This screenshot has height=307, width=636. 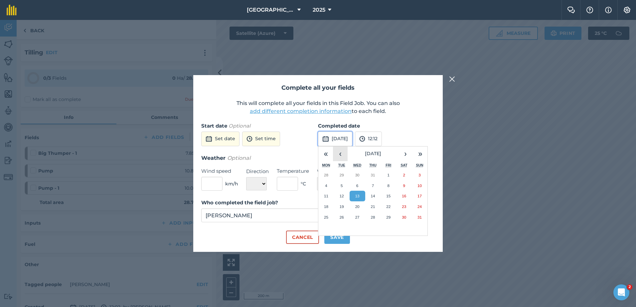 What do you see at coordinates (326, 175) in the screenshot?
I see `abbr: 28 July 2025` at bounding box center [326, 175].